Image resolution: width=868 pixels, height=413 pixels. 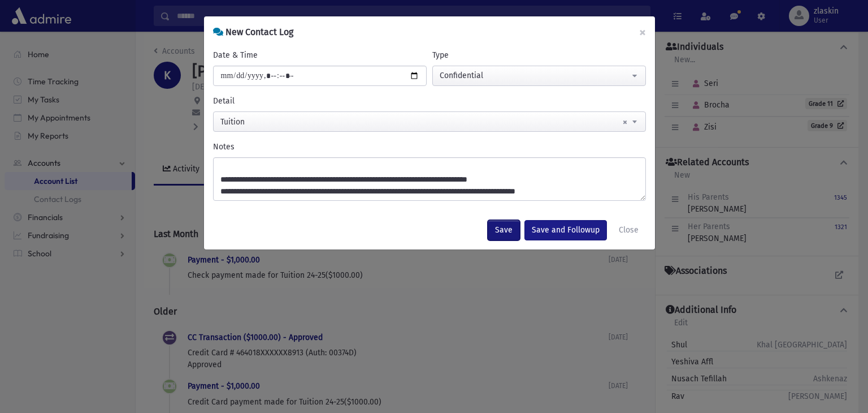 I want to click on label: Date & Time, so click(x=235, y=55).